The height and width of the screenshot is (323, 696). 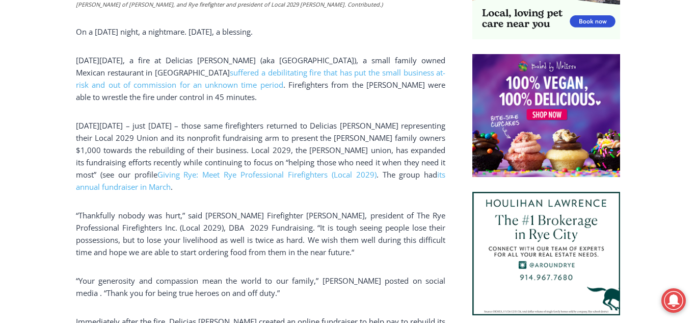 What do you see at coordinates (546, 253) in the screenshot?
I see `img: Houlihan Lawrence The #1 Brokerage in Rye City` at bounding box center [546, 253].